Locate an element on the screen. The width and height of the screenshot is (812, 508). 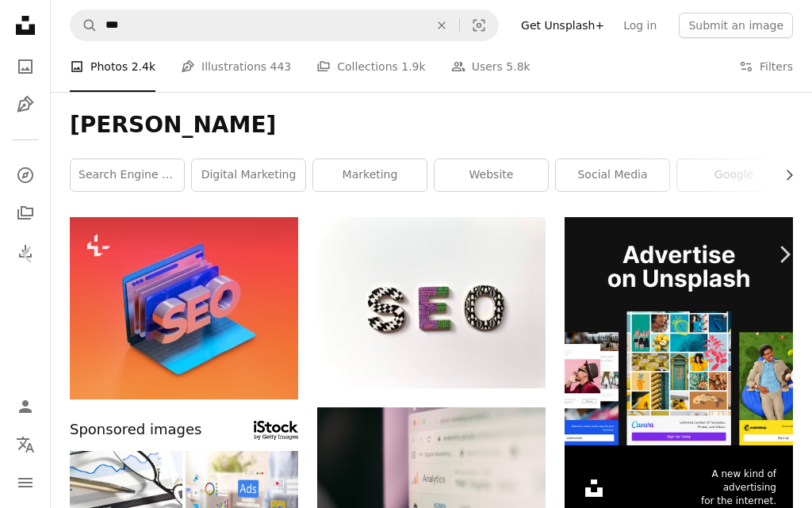
a: search engine optimization is located at coordinates (127, 175).